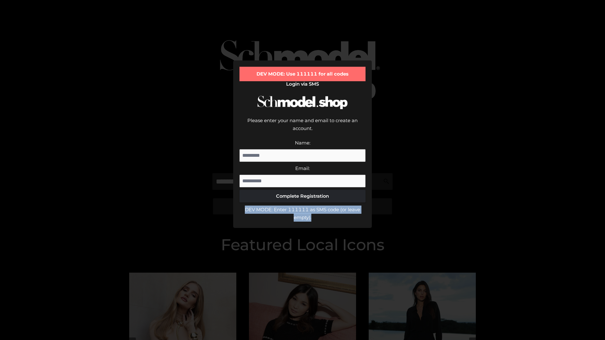 This screenshot has width=605, height=340. I want to click on h2: Login via SMS, so click(303, 84).